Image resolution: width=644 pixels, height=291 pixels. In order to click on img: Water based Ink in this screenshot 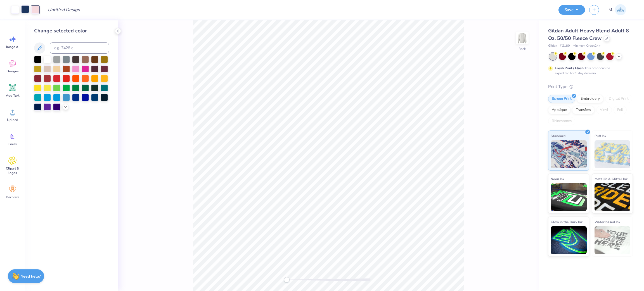, I will do `click(612, 240)`.